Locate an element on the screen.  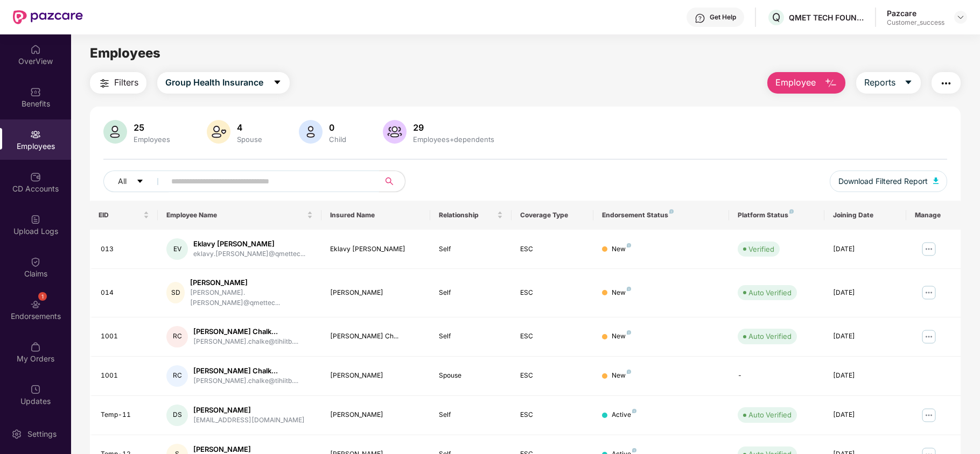
img: svg+xml;base64,PHN2ZyBpZD0iSGVscC0zMngzMiIgeG1sbnM9Imh0dHA6Ly93d3cudzMub3JnLzIwMDAvc3ZnIiB3aWR0aD... is located at coordinates (700, 19).